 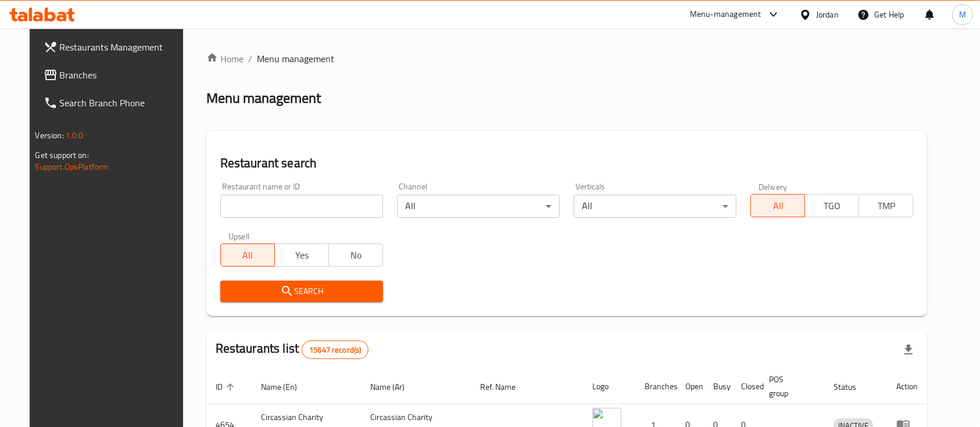 What do you see at coordinates (292, 349) in the screenshot?
I see `h2: Restaurants list` at bounding box center [292, 349].